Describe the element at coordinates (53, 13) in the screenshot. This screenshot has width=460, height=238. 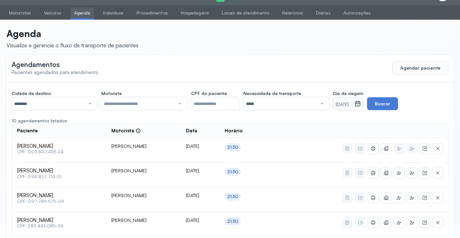
I see `a: Veículos` at that location.